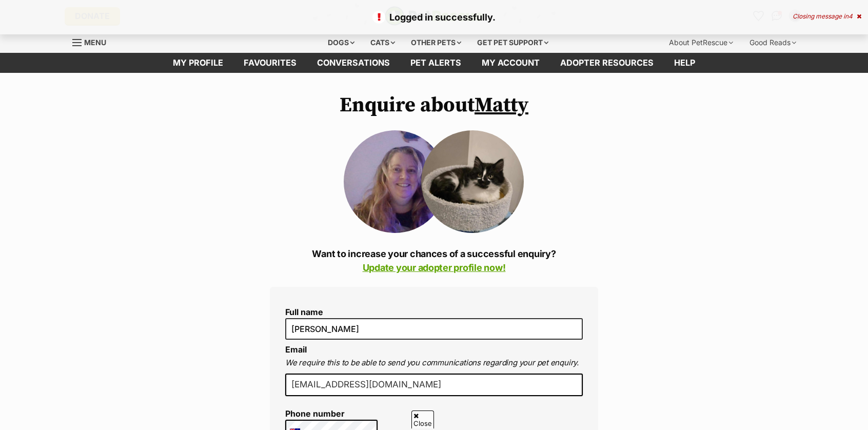  What do you see at coordinates (434, 363) in the screenshot?
I see `p: We require this to be able to send you communications regarding your pet enquiry.` at bounding box center [434, 363].